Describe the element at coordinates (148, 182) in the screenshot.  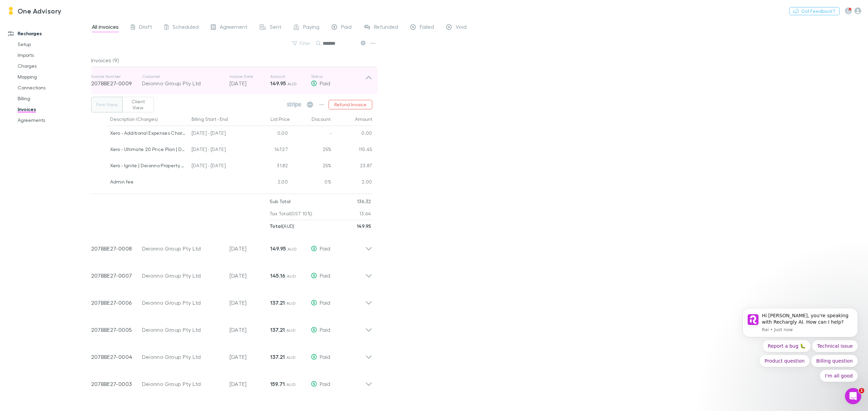
I see `div: Admin fee` at that location.